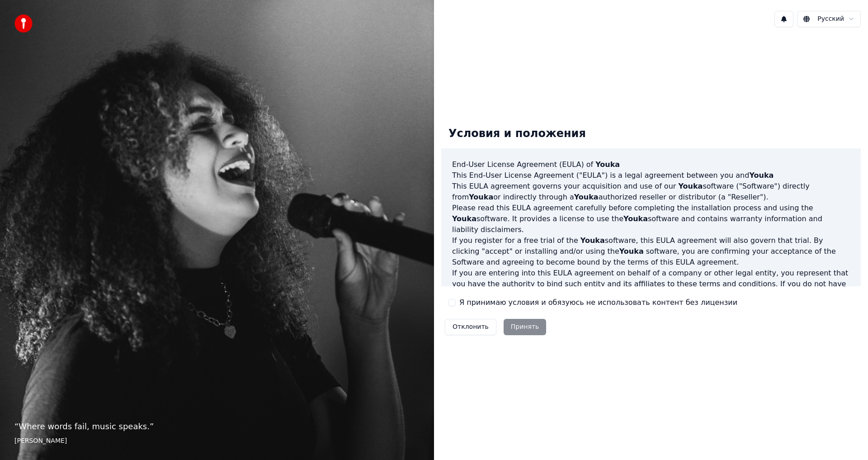 This screenshot has width=868, height=460. I want to click on p: Please read this EULA agreement carefully before completing the installation process and using th..., so click(651, 219).